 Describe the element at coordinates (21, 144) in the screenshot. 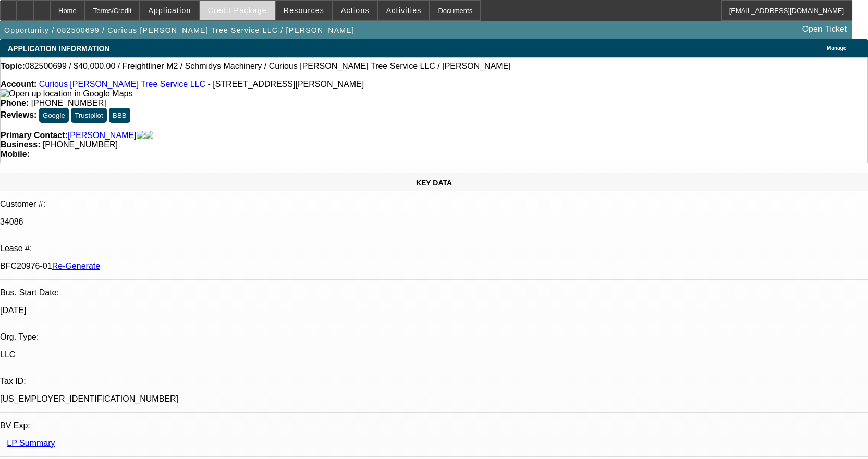

I see `strong: Business:` at that location.